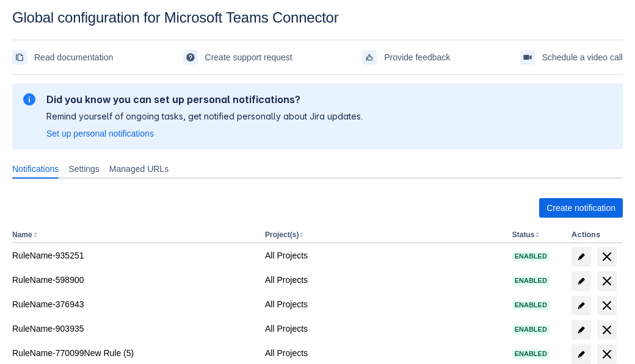 This screenshot has width=635, height=364. What do you see at coordinates (317, 18) in the screenshot?
I see `div: Global configuration for Microsoft Teams Connector` at bounding box center [317, 18].